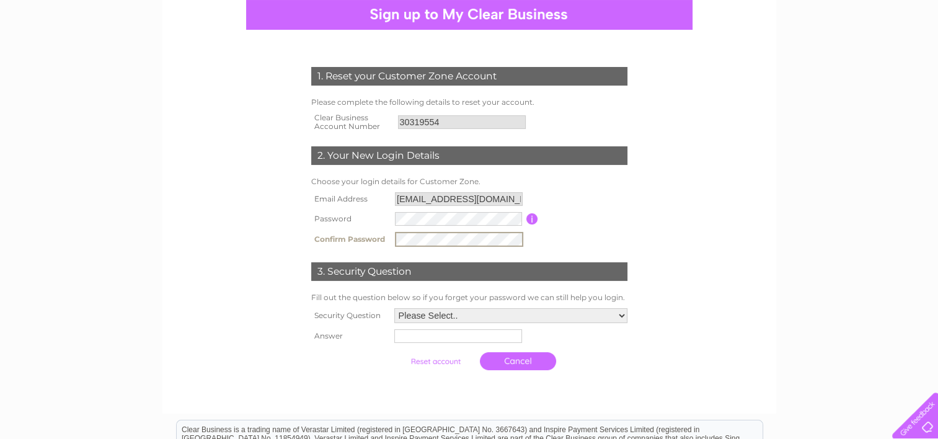 The image size is (938, 439). Describe the element at coordinates (469, 156) in the screenshot. I see `div: 2. Your New Login Details` at that location.